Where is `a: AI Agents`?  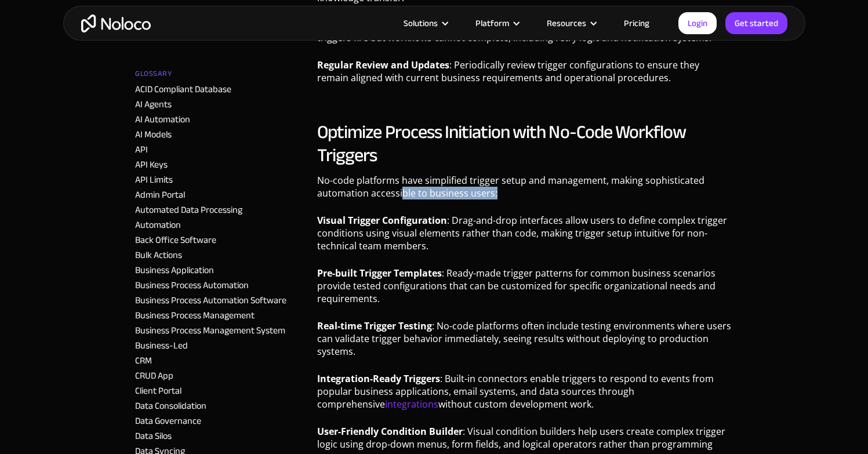 a: AI Agents is located at coordinates (153, 105).